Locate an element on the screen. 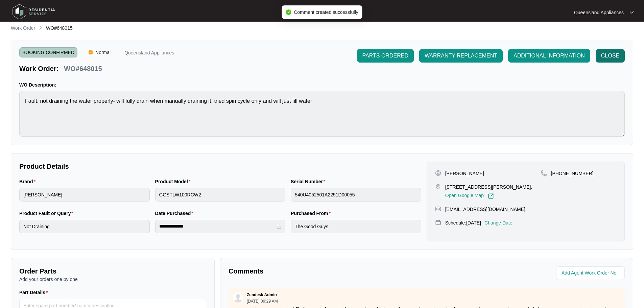 Image resolution: width=644 pixels, height=308 pixels. span: PARTS ORDERED is located at coordinates (386, 56).